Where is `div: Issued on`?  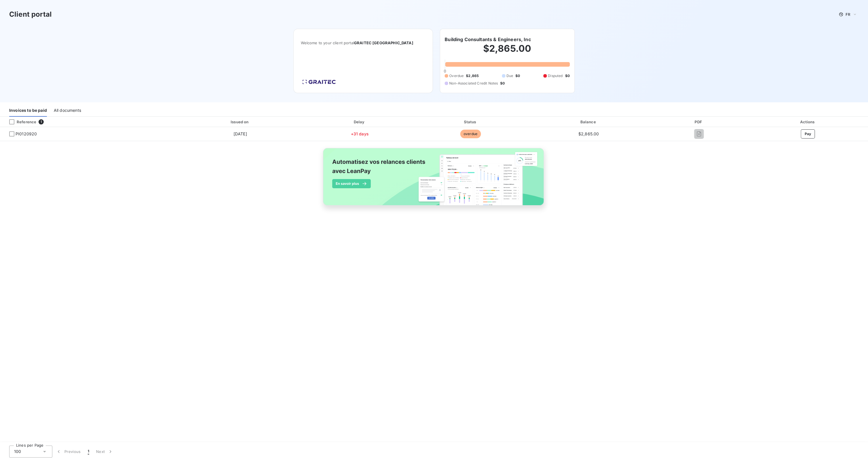
div: Issued on is located at coordinates (240, 122).